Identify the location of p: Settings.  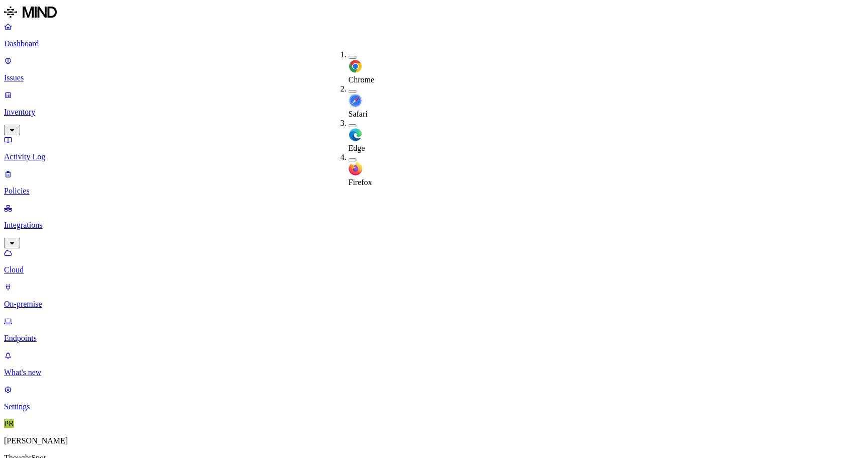
(434, 407).